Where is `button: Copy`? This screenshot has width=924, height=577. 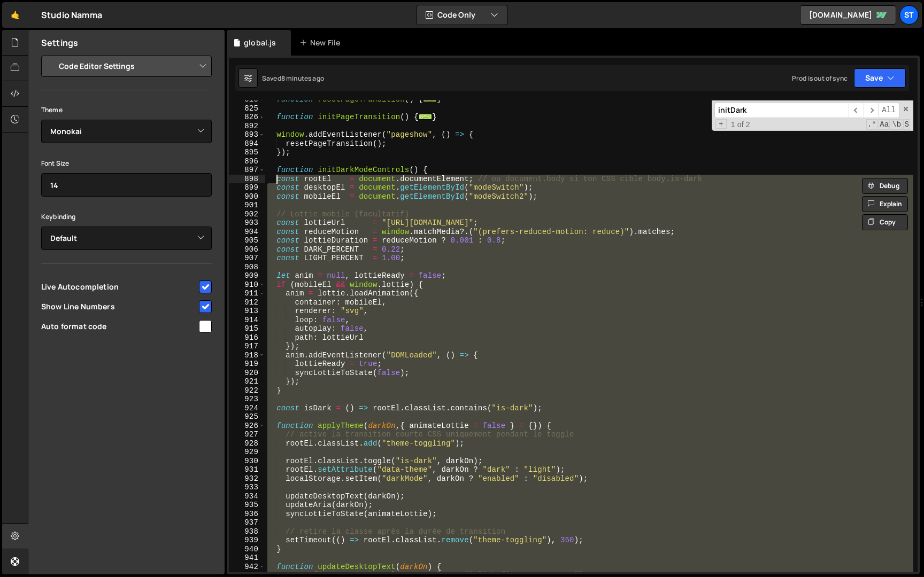
button: Copy is located at coordinates (885, 222).